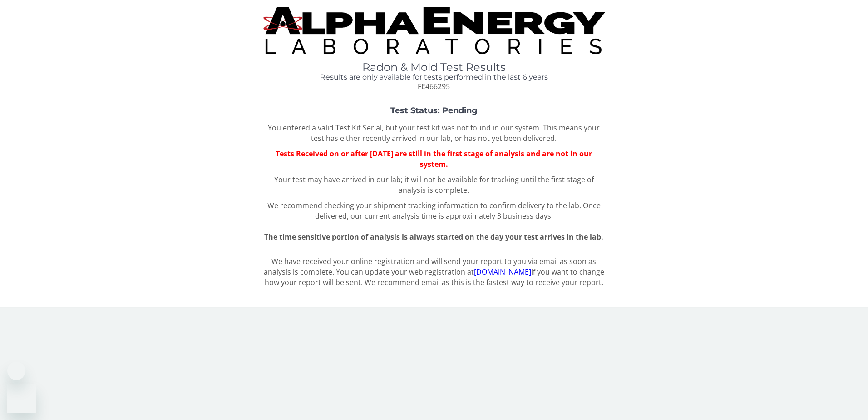 The image size is (868, 420). I want to click on p: We have received your online registration and will send your report to you via email as soon as a..., so click(434, 272).